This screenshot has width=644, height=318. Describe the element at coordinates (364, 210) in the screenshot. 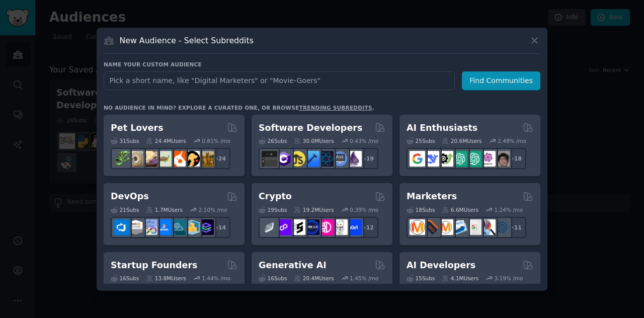

I see `div: 0.39 % /mo` at that location.